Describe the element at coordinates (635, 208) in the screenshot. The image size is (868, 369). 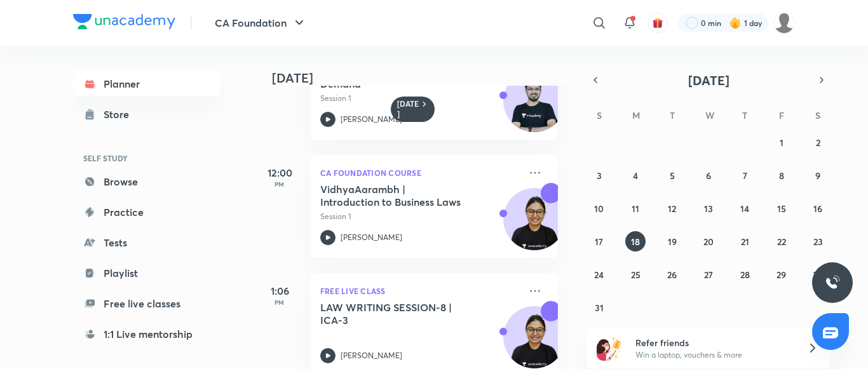
I see `abbr: August 11, 2025` at that location.